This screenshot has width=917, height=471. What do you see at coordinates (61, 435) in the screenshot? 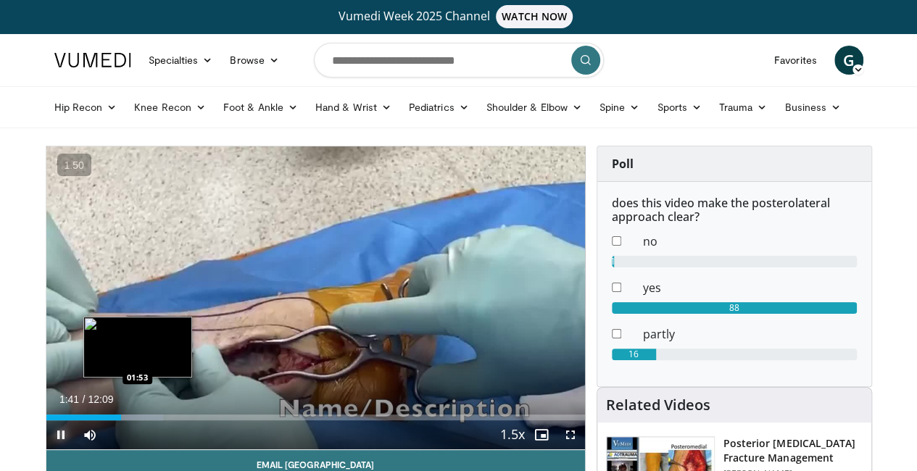
I see `button: Pause` at bounding box center [61, 435].